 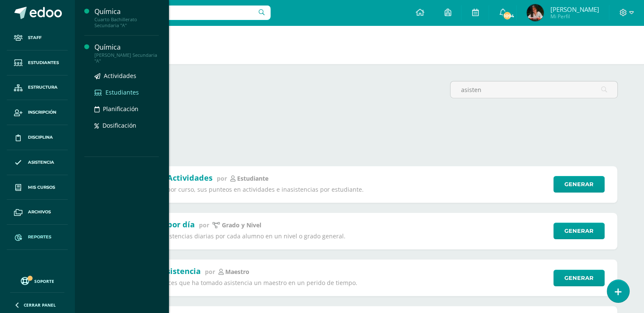 I want to click on input: Busca un reporte aquí..., so click(x=534, y=89).